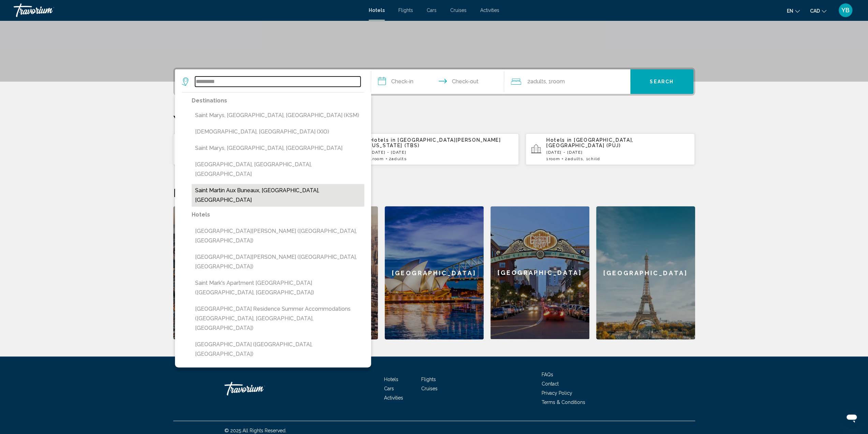  What do you see at coordinates (662, 81) in the screenshot?
I see `button: Search` at bounding box center [662, 81].